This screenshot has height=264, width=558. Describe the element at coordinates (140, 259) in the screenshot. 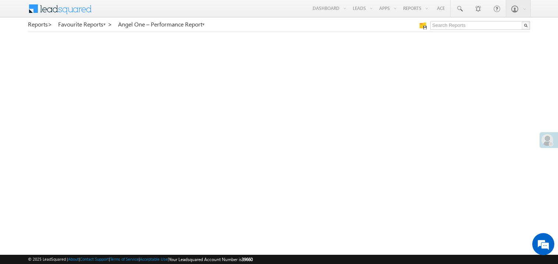

I see `span: © 2025 LeadSquared | | | | |` at that location.